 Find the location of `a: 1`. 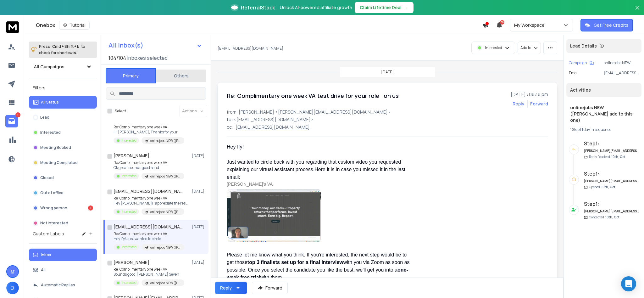

a: 1 is located at coordinates (12, 121).